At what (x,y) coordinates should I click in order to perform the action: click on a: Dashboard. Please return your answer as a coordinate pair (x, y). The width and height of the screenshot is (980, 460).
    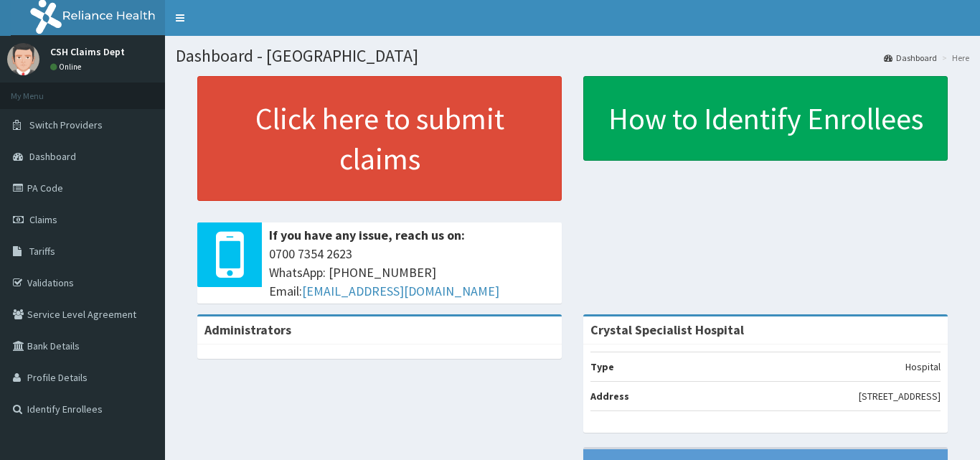
    Looking at the image, I should click on (910, 57).